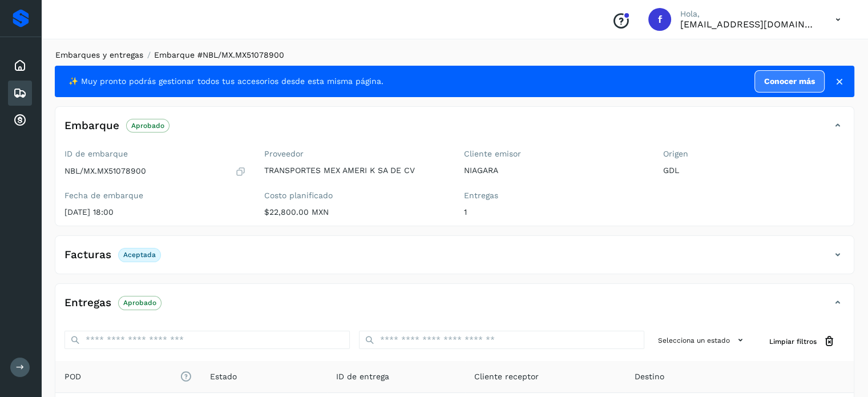  Describe the element at coordinates (803, 341) in the screenshot. I see `button: Limpiar filtros` at that location.